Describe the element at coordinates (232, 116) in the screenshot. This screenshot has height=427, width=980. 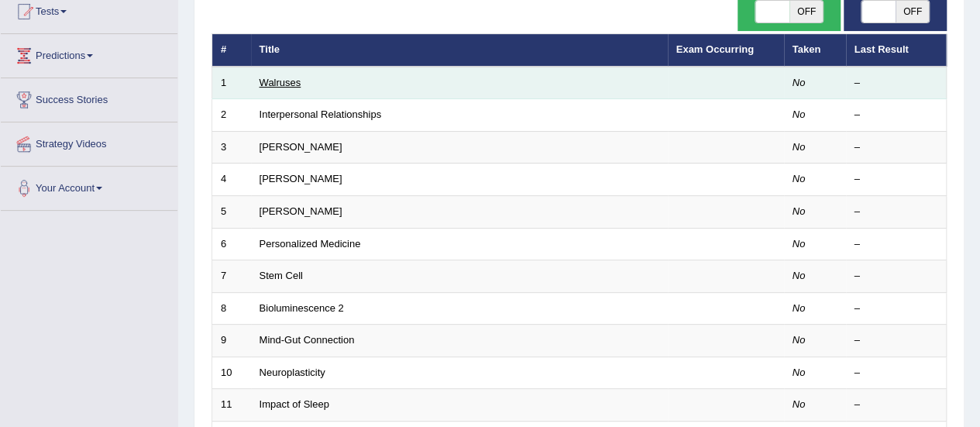
I see `td: 2` at that location.